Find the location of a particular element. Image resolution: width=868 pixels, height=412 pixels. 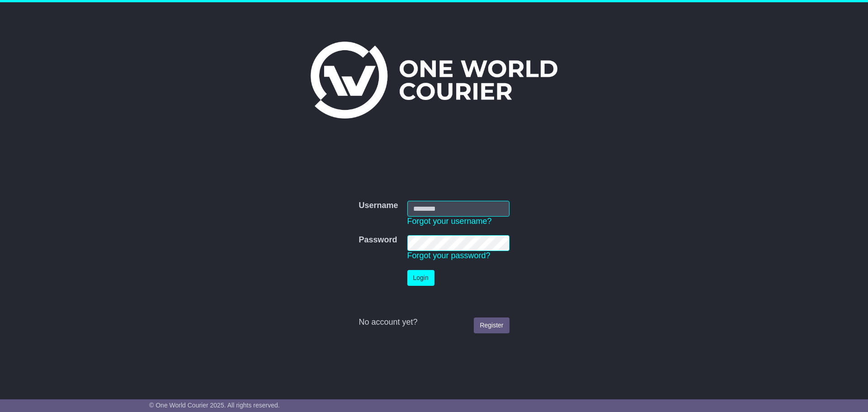

button: Login is located at coordinates (421, 278).